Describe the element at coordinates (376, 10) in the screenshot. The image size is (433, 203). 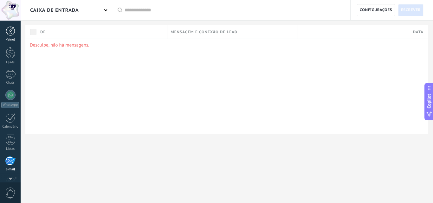
I see `span: Configurações` at that location.